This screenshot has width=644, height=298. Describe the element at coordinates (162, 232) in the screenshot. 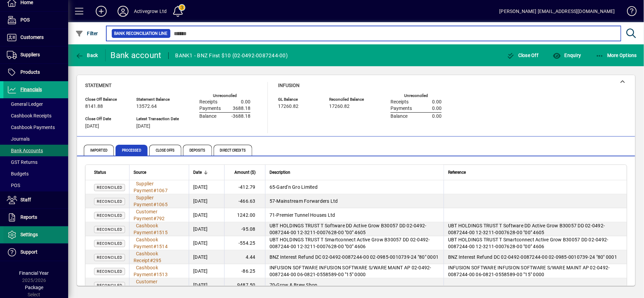

I see `span: 1515` at that location.